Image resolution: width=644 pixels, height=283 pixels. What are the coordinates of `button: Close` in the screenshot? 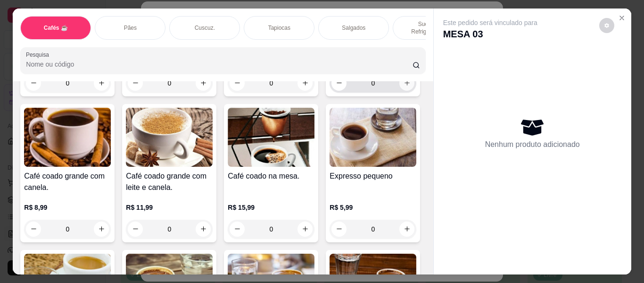 It's located at (622, 18).